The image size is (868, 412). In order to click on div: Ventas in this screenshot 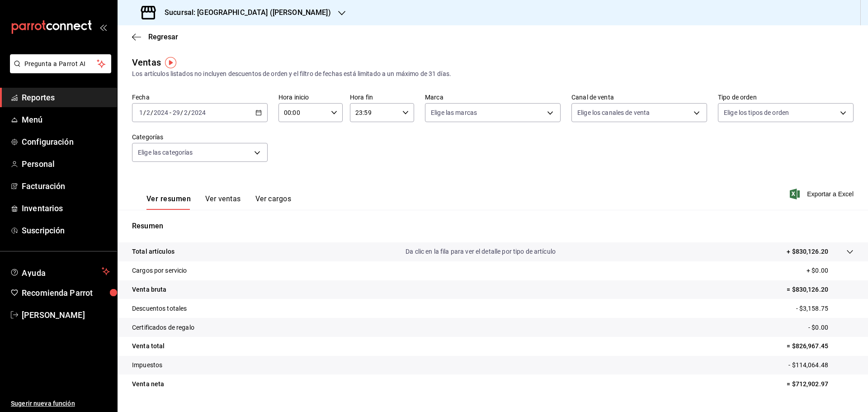, I will do `click(147, 63)`.